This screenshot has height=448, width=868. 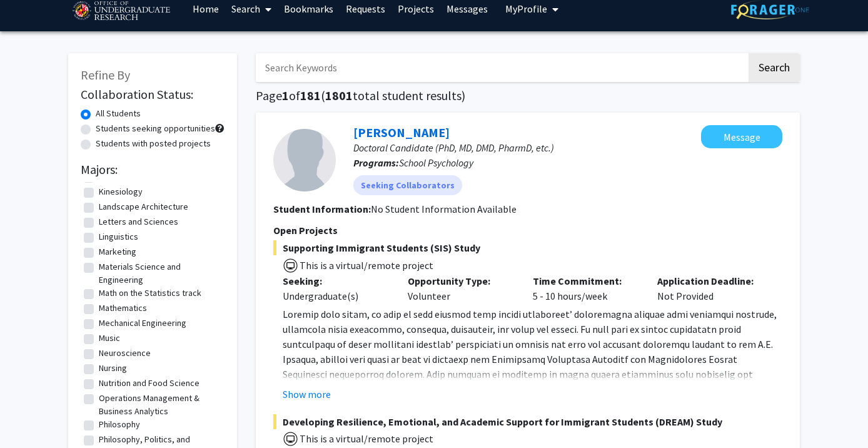 What do you see at coordinates (143, 323) in the screenshot?
I see `label: Mechanical Engineering` at bounding box center [143, 323].